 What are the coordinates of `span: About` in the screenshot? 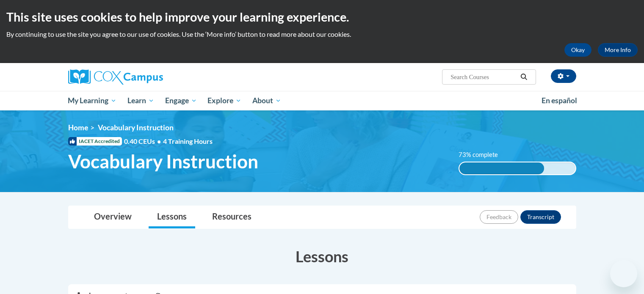 It's located at (267, 101).